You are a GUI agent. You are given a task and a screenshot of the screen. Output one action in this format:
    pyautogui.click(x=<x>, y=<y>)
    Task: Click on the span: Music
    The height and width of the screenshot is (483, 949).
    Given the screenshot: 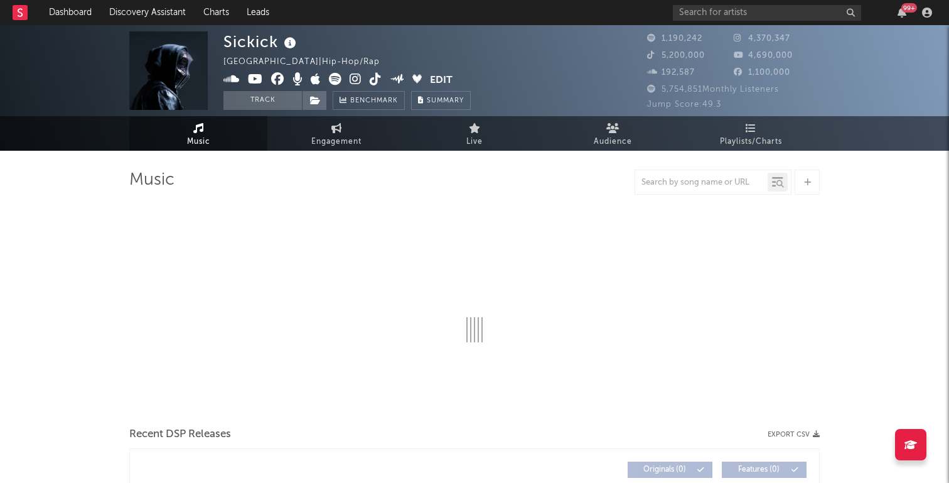 What is the action you would take?
    pyautogui.click(x=198, y=142)
    